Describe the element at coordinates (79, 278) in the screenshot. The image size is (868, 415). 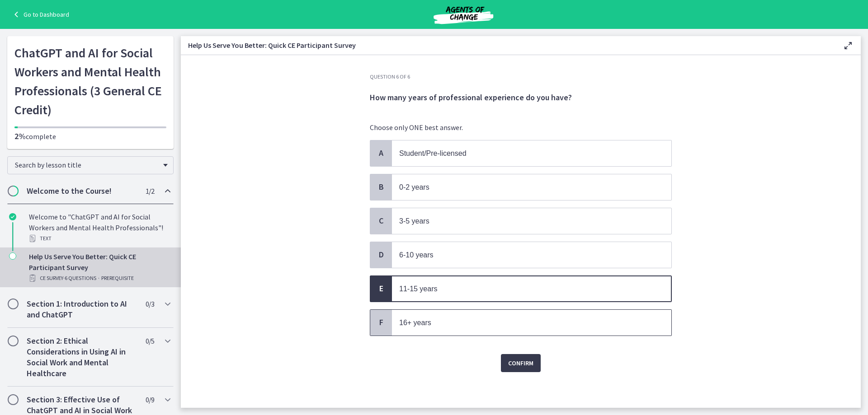
I see `span: · 6 Questions` at that location.